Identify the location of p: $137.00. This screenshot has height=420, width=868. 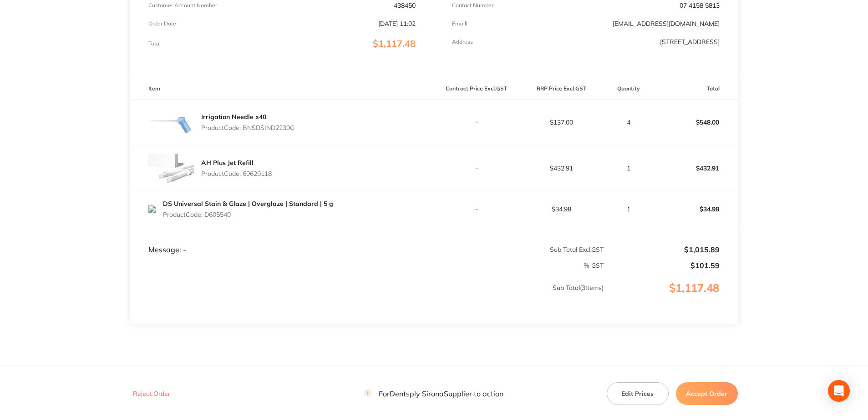
(561, 123).